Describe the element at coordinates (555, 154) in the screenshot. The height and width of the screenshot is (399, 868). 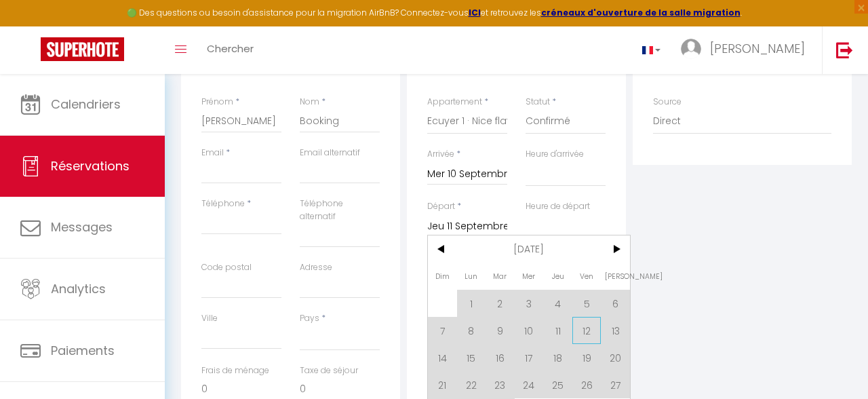
I see `label: Heure d'arrivée` at that location.